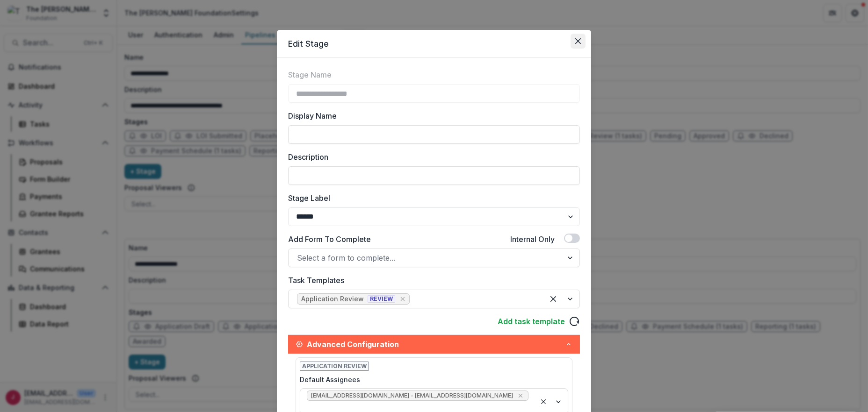 The width and height of the screenshot is (868, 412). I want to click on a: Add task template, so click(531, 321).